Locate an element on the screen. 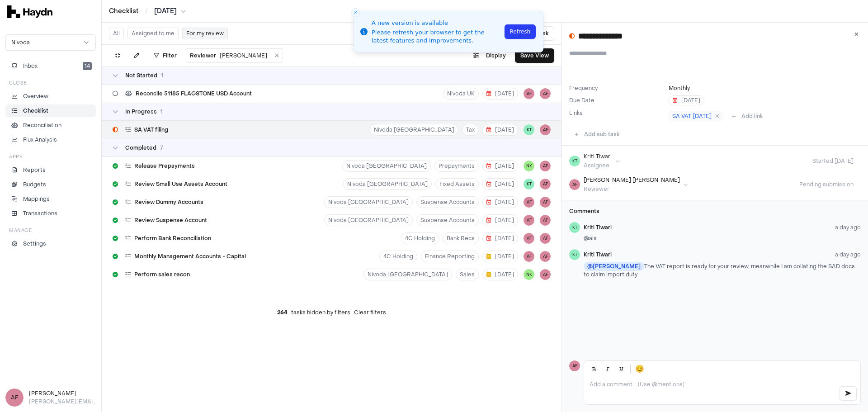 The width and height of the screenshot is (868, 412). button: Add link is located at coordinates (747, 116).